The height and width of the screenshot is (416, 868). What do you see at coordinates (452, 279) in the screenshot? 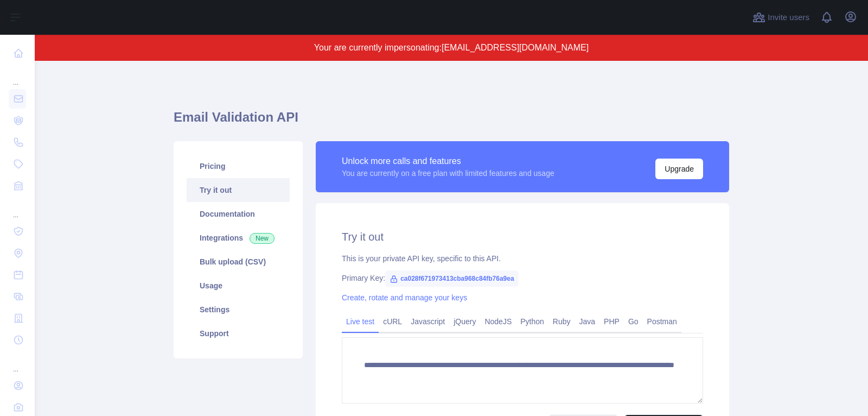
I see `span: ca028f671973413cba968c84fb76a9ea` at bounding box center [452, 279].